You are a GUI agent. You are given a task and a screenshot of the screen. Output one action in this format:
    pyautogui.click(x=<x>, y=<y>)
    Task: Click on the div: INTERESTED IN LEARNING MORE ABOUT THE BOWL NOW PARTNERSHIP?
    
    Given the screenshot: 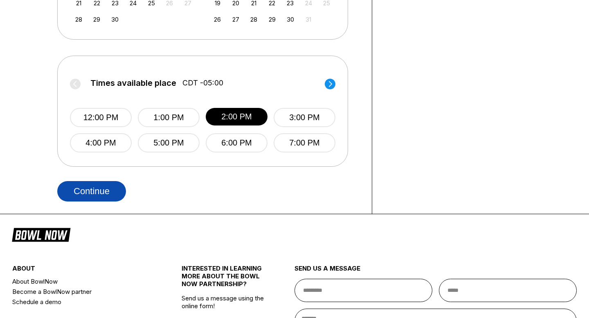 What is the action you would take?
    pyautogui.click(x=224, y=279)
    